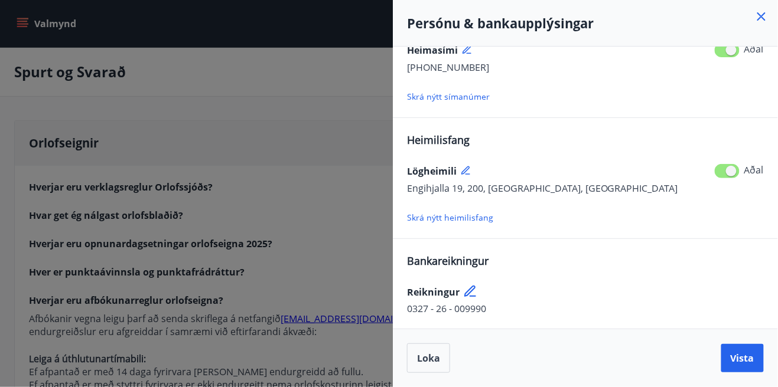  What do you see at coordinates (438, 140) in the screenshot?
I see `span: Heimilisfang` at bounding box center [438, 140].